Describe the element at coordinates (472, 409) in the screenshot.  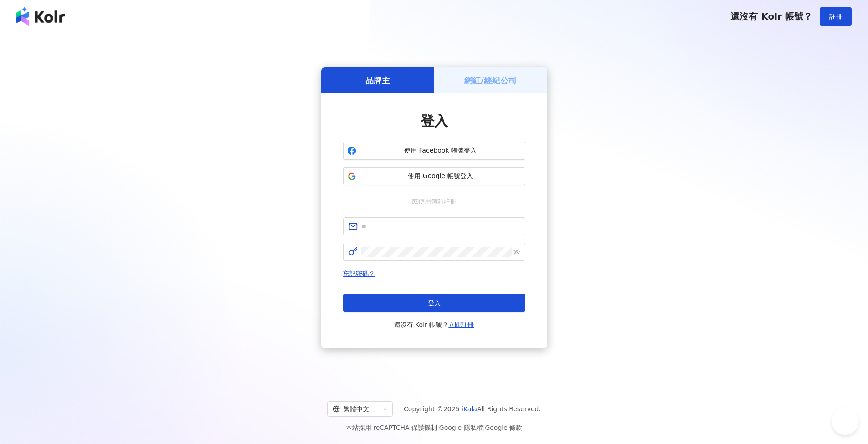
I see `span: Copyright © 2025 All Rights Reserved.` at that location.